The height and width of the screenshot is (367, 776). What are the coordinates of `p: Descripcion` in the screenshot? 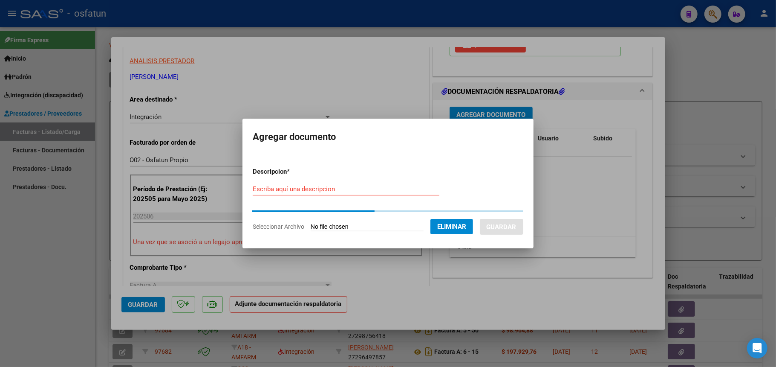 It's located at (293, 171).